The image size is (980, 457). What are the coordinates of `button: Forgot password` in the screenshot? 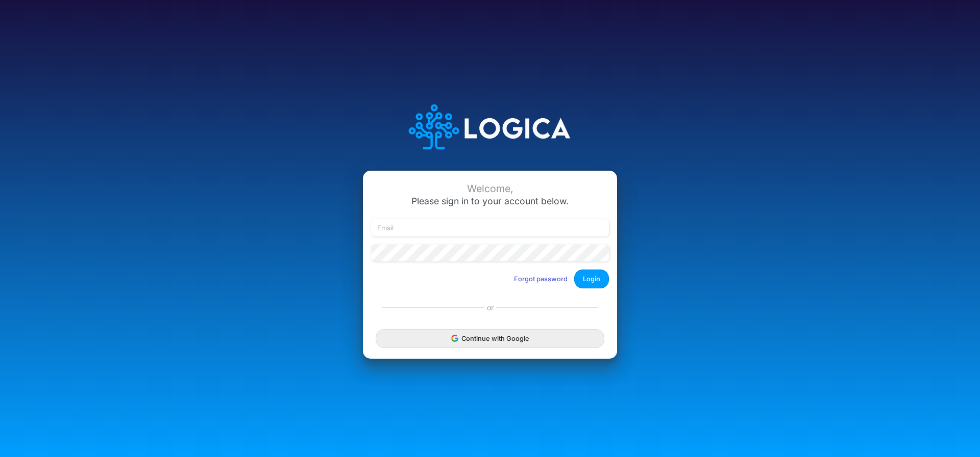 It's located at (541, 279).